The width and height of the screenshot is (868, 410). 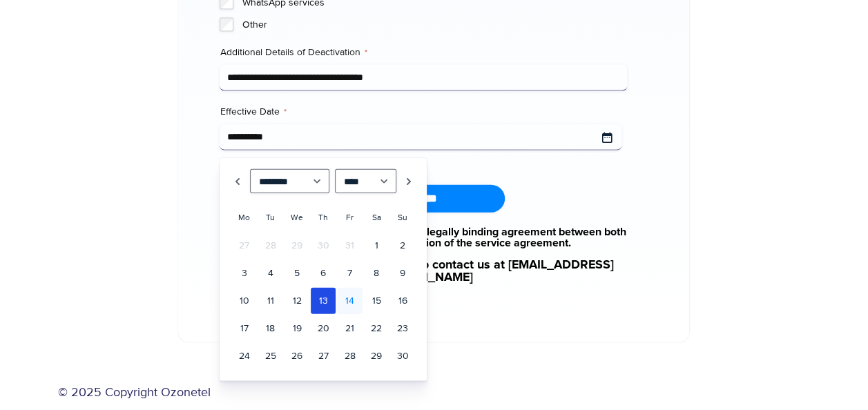 I want to click on a: 27, so click(x=323, y=356).